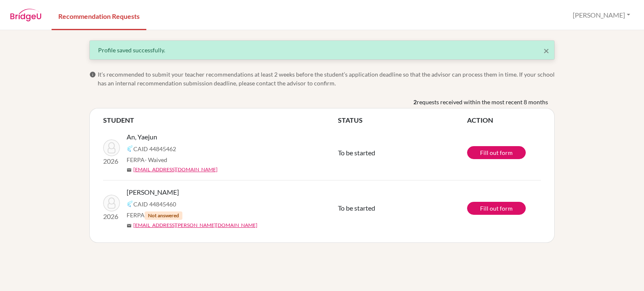  Describe the element at coordinates (26, 15) in the screenshot. I see `img: BridgeU logo` at that location.